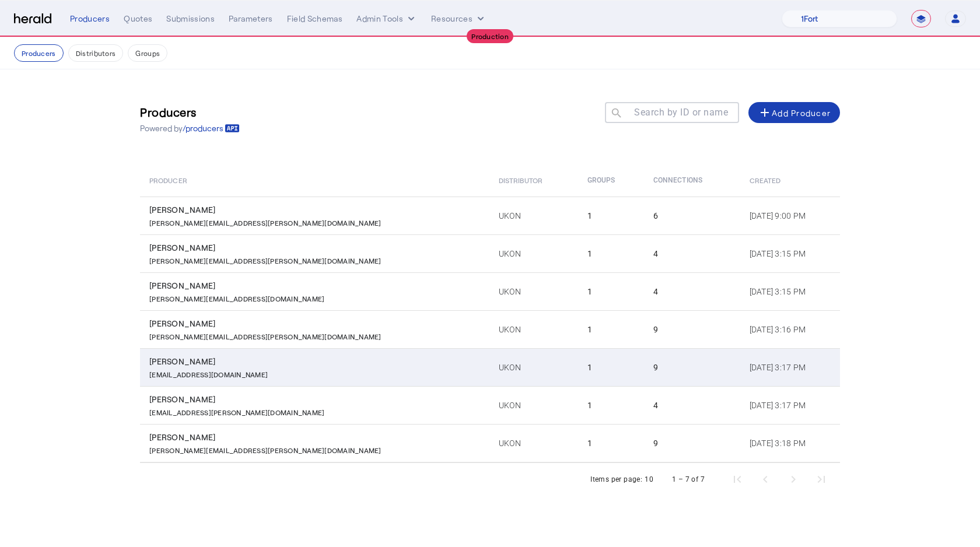 Image resolution: width=980 pixels, height=547 pixels. I want to click on div: Items per page:, so click(616, 480).